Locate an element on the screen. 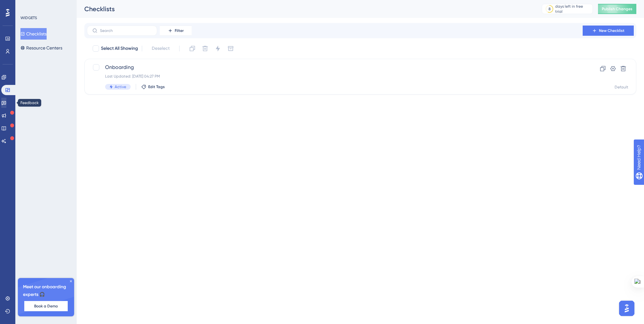  div: WIDGETS is located at coordinates (29, 18).